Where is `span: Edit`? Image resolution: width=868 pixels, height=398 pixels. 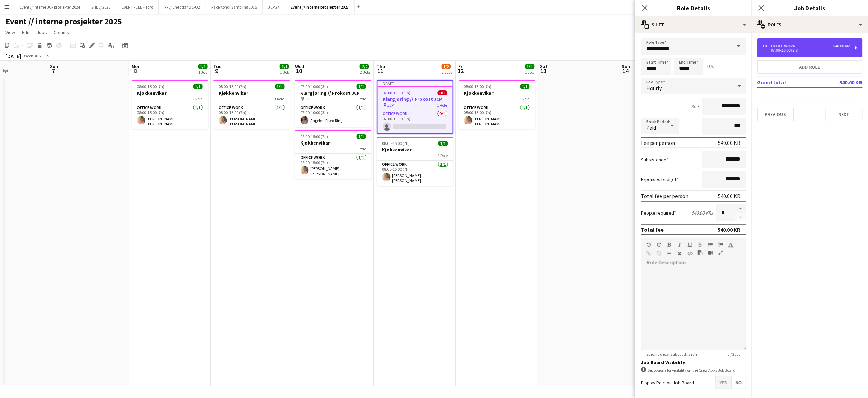
span: Edit is located at coordinates (26, 32).